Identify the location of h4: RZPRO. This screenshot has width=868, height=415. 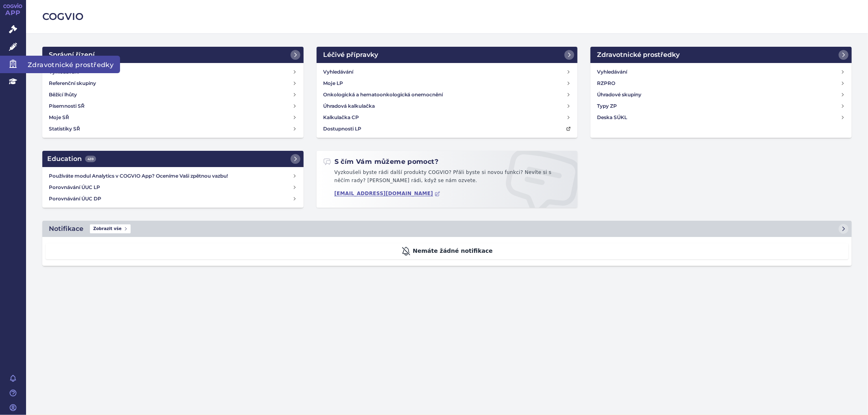
(606, 84).